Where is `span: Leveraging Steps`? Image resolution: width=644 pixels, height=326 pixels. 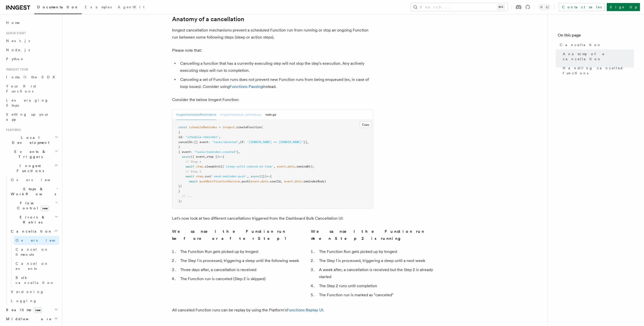
span: Leveraging Steps is located at coordinates (27, 103).